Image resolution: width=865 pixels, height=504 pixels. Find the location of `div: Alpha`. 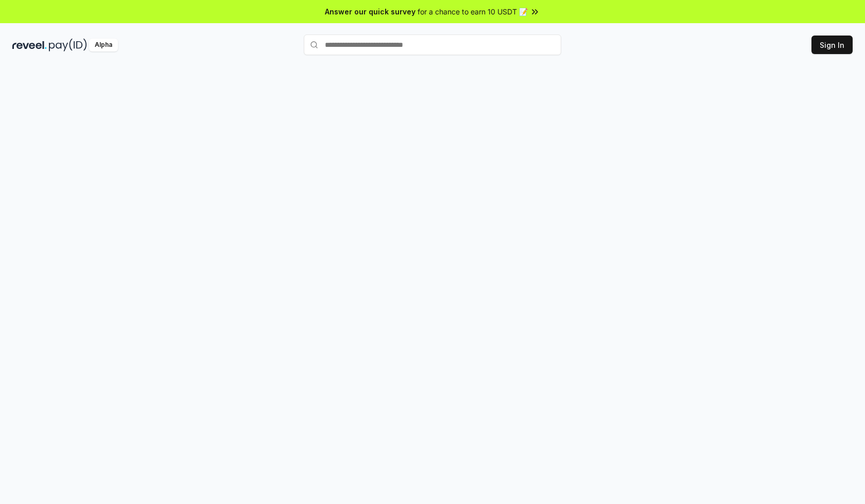

div: Alpha is located at coordinates (103, 45).